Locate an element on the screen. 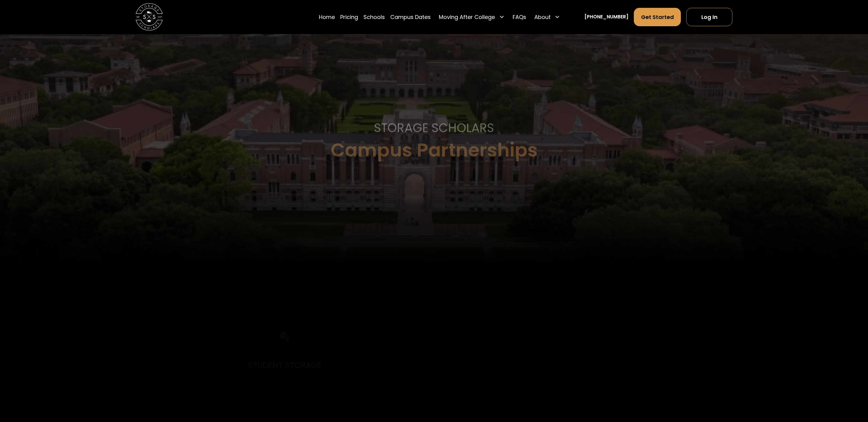  a: home is located at coordinates (149, 17).